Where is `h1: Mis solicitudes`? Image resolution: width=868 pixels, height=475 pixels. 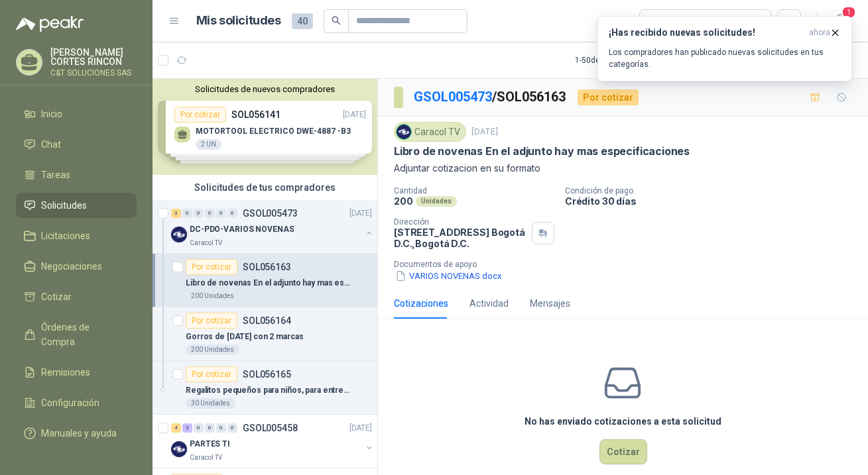 h1: Mis solicitudes is located at coordinates (239, 20).